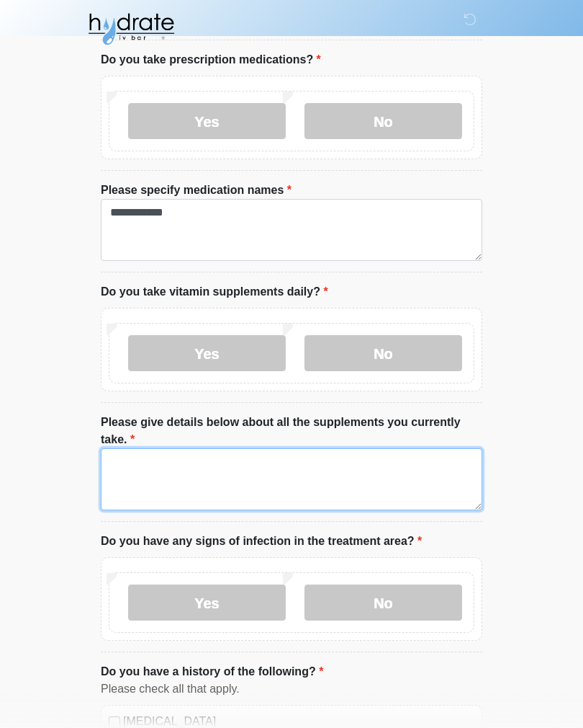  What do you see at coordinates (212, 671) in the screenshot?
I see `label: Do you have a history of the following?` at bounding box center [212, 671].